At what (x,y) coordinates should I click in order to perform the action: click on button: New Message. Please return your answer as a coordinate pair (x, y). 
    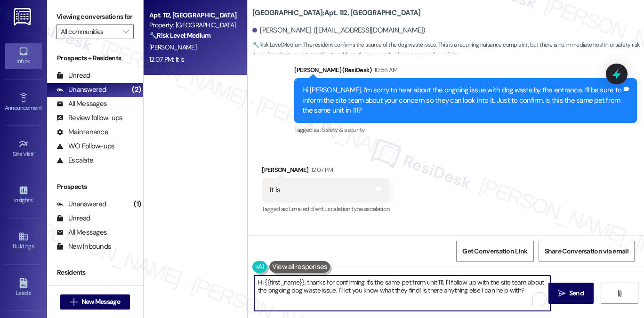
    Looking at the image, I should click on (95, 302).